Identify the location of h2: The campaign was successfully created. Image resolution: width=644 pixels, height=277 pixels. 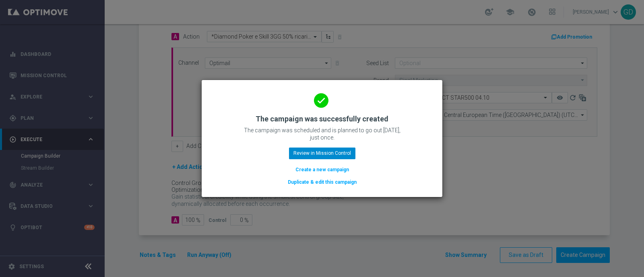
(322, 119).